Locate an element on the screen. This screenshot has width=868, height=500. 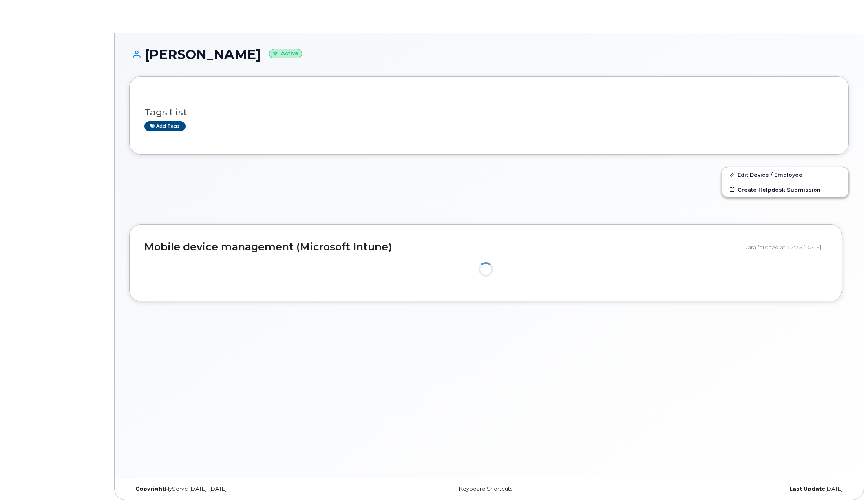
strong: Copyright is located at coordinates (150, 489).